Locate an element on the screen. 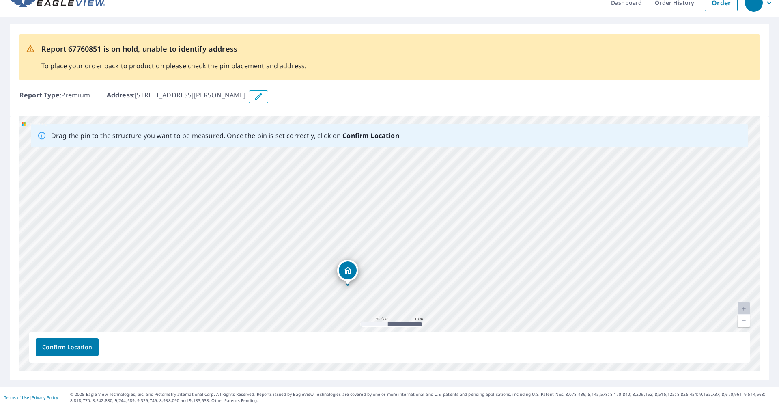  a: Current Level 20, Zoom Out is located at coordinates (743, 320).